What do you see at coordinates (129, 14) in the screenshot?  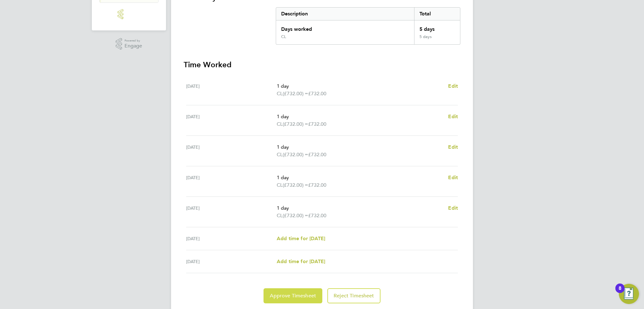 I see `a: Go to home page` at bounding box center [129, 14].